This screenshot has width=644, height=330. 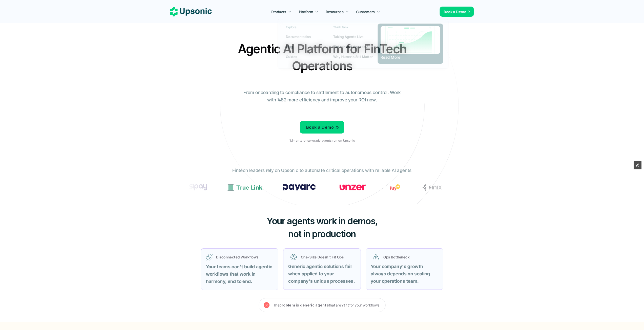 I want to click on p: Products, so click(x=278, y=12).